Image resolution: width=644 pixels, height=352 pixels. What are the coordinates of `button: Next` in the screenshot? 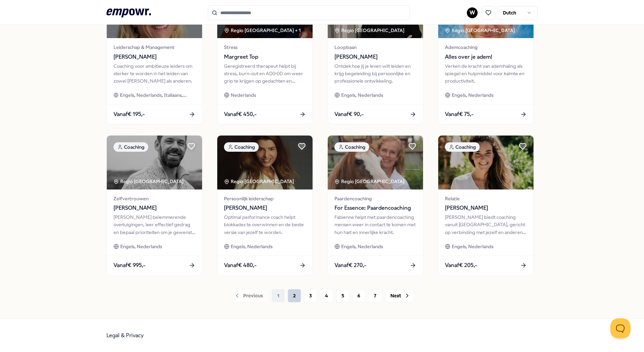 It's located at (399, 295).